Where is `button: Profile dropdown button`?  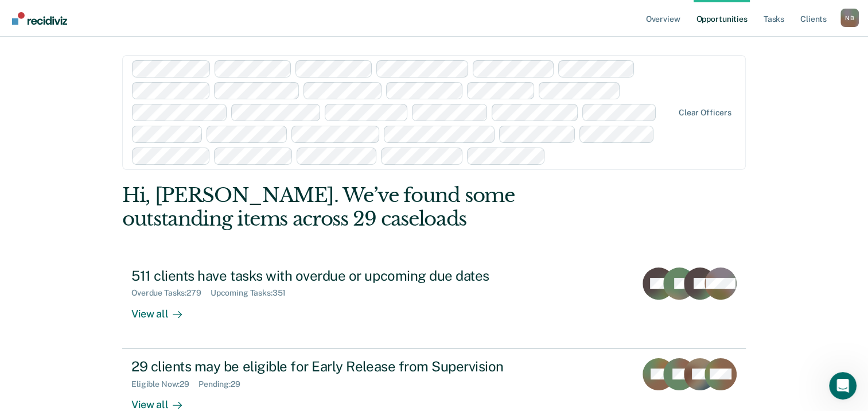 button: Profile dropdown button is located at coordinates (849, 18).